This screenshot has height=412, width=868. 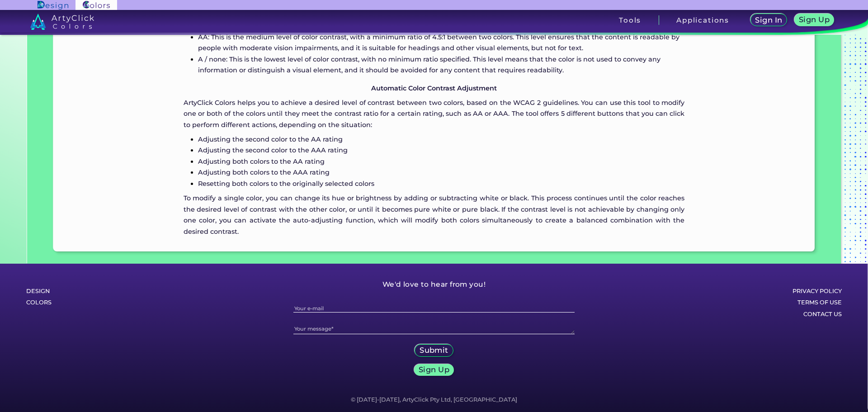 What do you see at coordinates (781, 291) in the screenshot?
I see `h6: Privacy policy` at bounding box center [781, 291].